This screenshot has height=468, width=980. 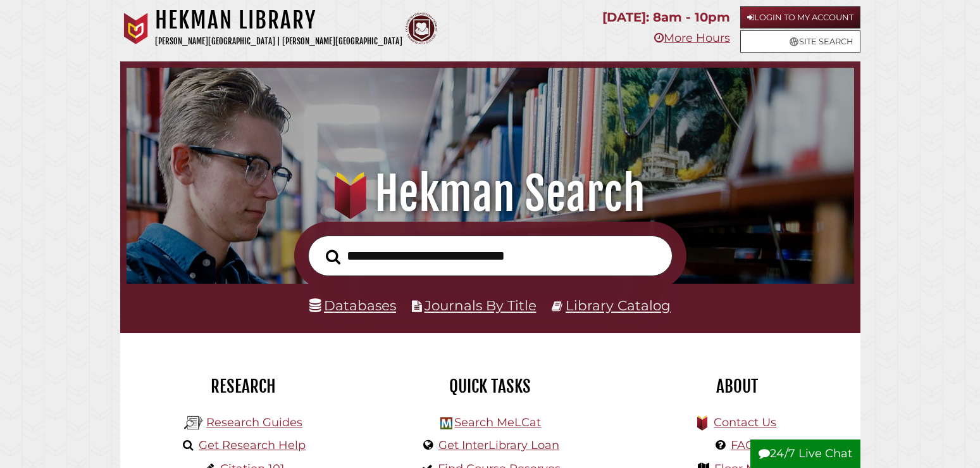 I want to click on a: Library Catalog, so click(x=618, y=305).